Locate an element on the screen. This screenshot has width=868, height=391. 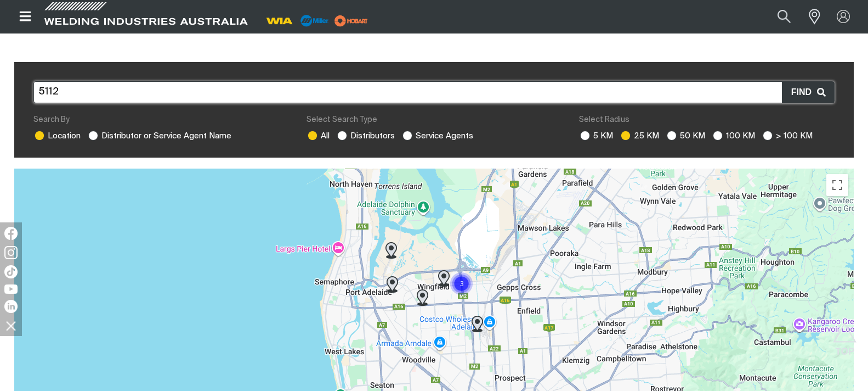
input: Search location is located at coordinates (434, 92).